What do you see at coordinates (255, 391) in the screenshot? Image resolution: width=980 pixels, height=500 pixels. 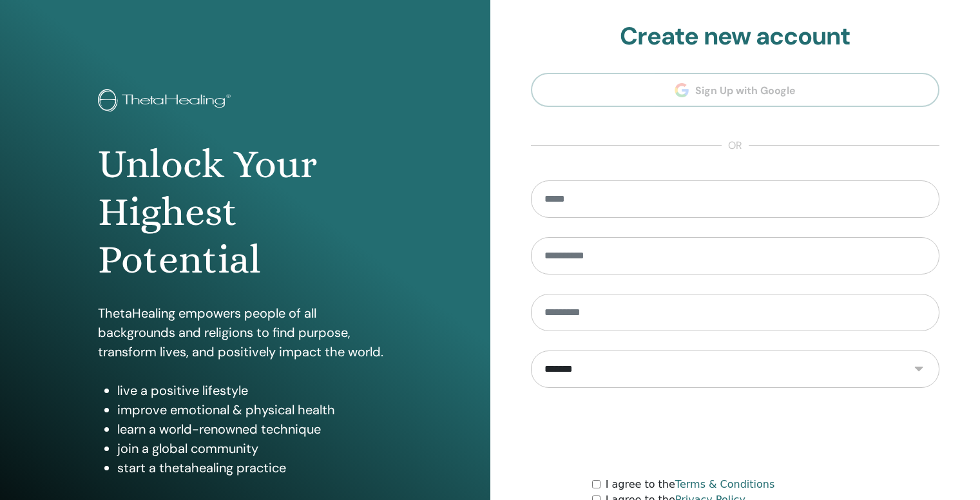 I see `li: live a positive lifestyle` at bounding box center [255, 391].